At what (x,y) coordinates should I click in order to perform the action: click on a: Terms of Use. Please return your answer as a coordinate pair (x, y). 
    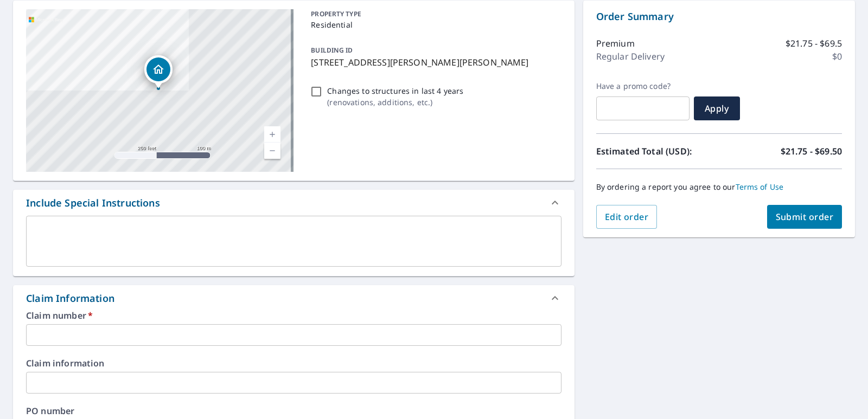
    Looking at the image, I should click on (760, 186).